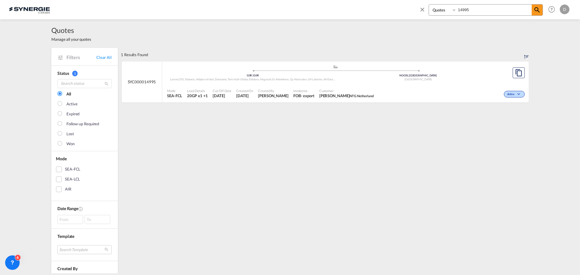  I want to click on span: SYC000014995, so click(142, 82).